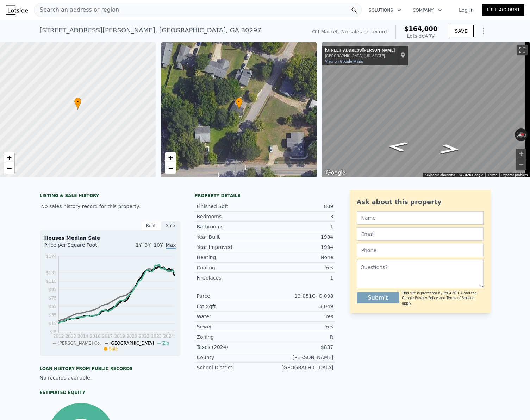 This screenshot has width=530, height=420. Describe the element at coordinates (420, 234) in the screenshot. I see `input: Email` at that location.